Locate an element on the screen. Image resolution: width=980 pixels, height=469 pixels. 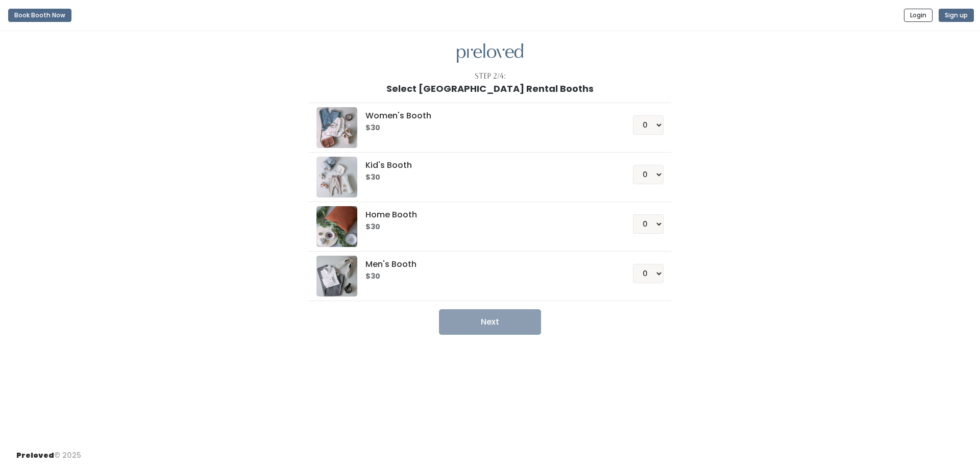
a: Book Booth Now is located at coordinates (40, 15).